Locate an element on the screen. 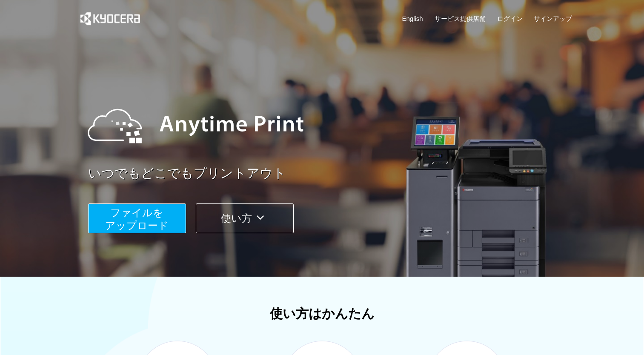  button: ファイルを​​アップロード is located at coordinates (137, 218).